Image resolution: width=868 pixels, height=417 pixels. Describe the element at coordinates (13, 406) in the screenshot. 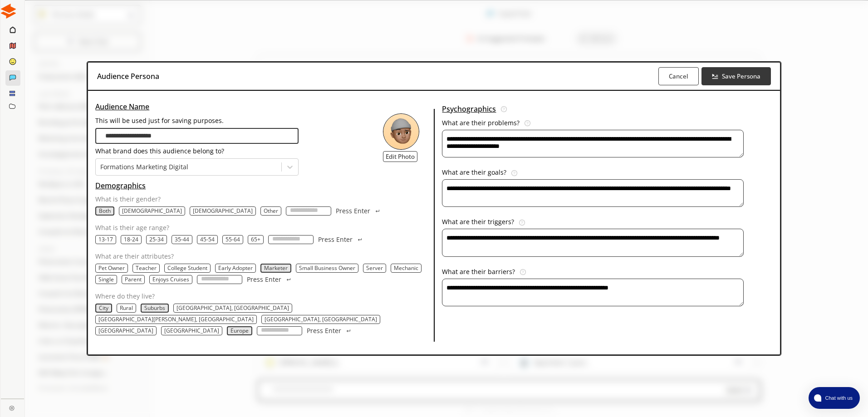

I see `a: Close` at that location.